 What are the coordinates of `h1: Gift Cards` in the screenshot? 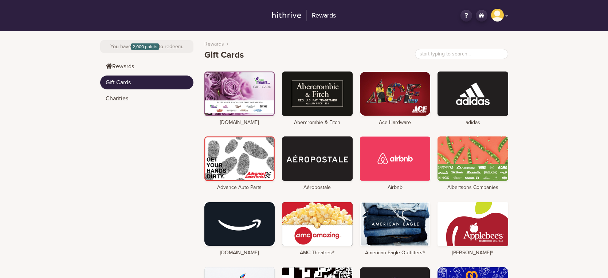 It's located at (224, 55).